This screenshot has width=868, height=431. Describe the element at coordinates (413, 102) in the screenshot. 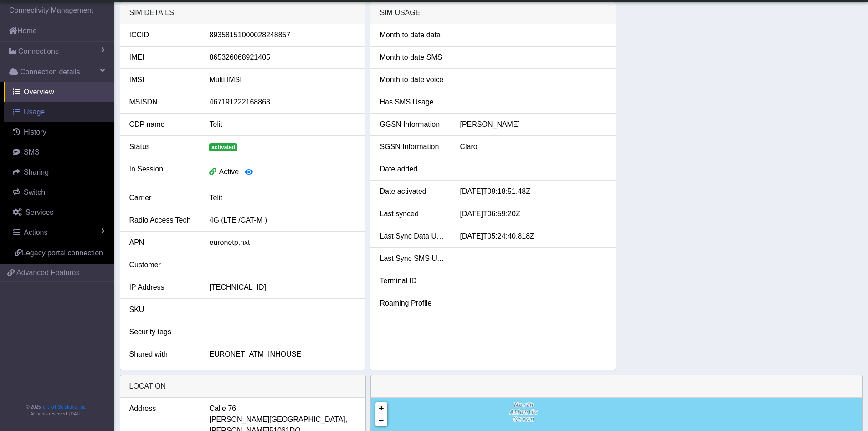

I see `div: Has SMS Usage` at that location.